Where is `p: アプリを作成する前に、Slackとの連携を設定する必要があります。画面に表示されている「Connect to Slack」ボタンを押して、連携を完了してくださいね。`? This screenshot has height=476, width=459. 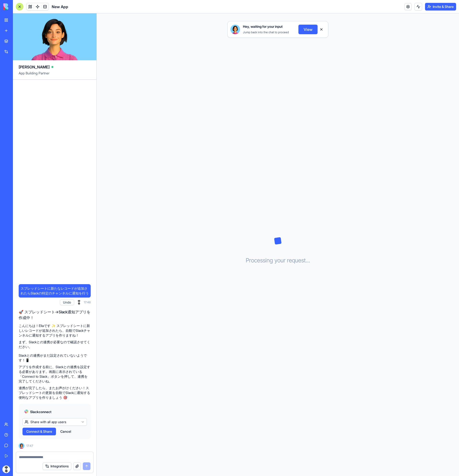 p: アプリを作成する前に、Slackとの連携を設定する必要があります。画面に表示されている「Connect to Slack」ボタンを押して、連携を完了してくださいね。 is located at coordinates (54, 374).